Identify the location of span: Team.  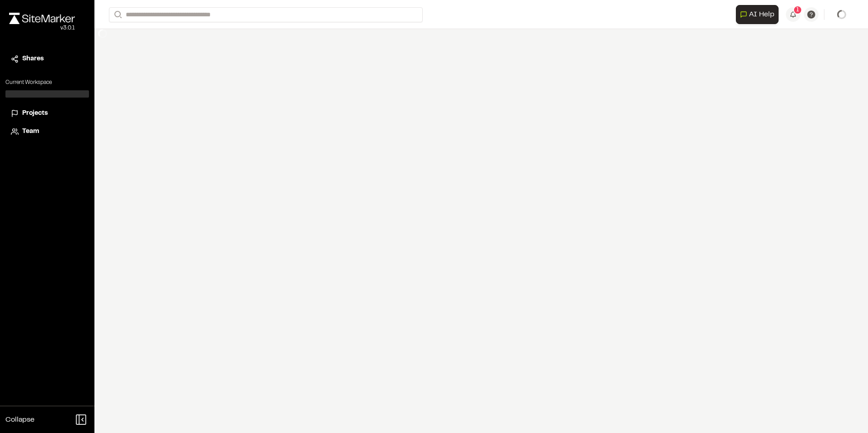
(30, 132).